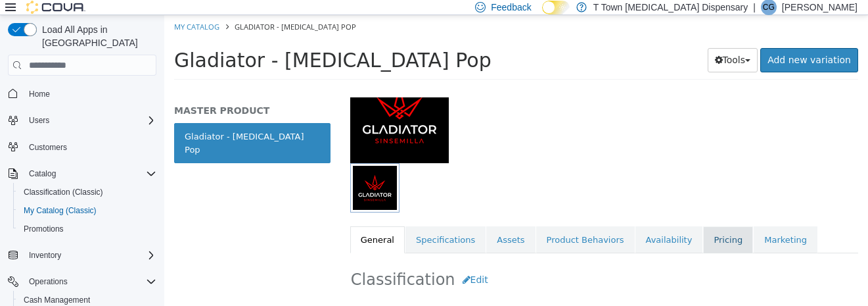 This screenshot has width=868, height=306. What do you see at coordinates (82, 147) in the screenshot?
I see `button: Customers` at bounding box center [82, 147].